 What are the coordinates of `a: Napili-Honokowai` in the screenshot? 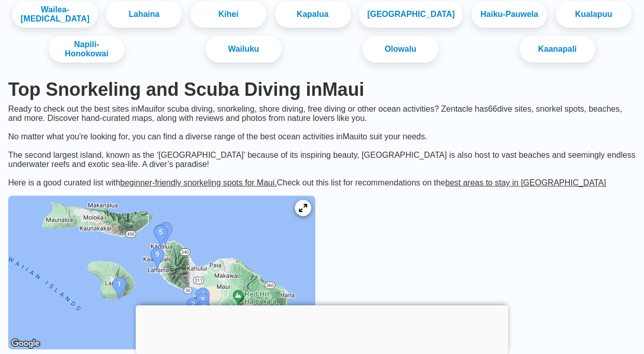 It's located at (87, 49).